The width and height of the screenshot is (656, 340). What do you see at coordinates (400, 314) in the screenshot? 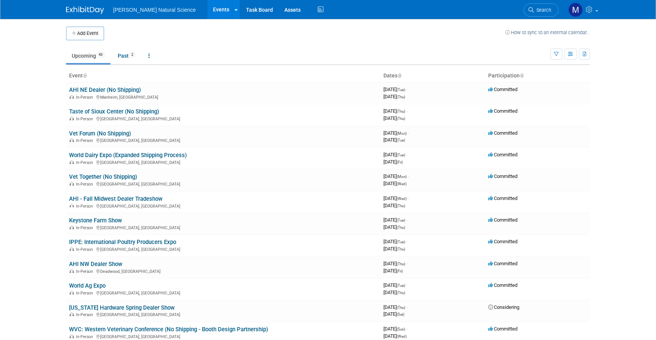
I see `span: (Sat)` at bounding box center [400, 314].